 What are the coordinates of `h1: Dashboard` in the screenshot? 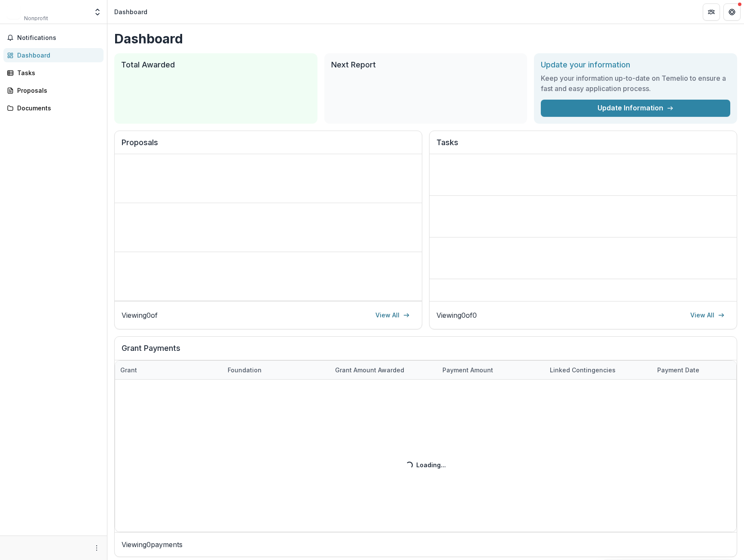 It's located at (425, 39).